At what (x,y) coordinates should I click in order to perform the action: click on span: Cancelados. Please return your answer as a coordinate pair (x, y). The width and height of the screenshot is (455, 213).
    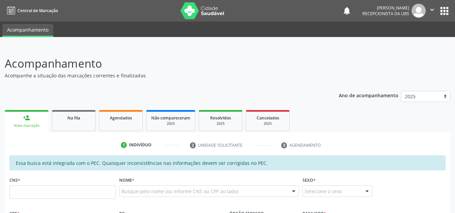
    Looking at the image, I should click on (268, 118).